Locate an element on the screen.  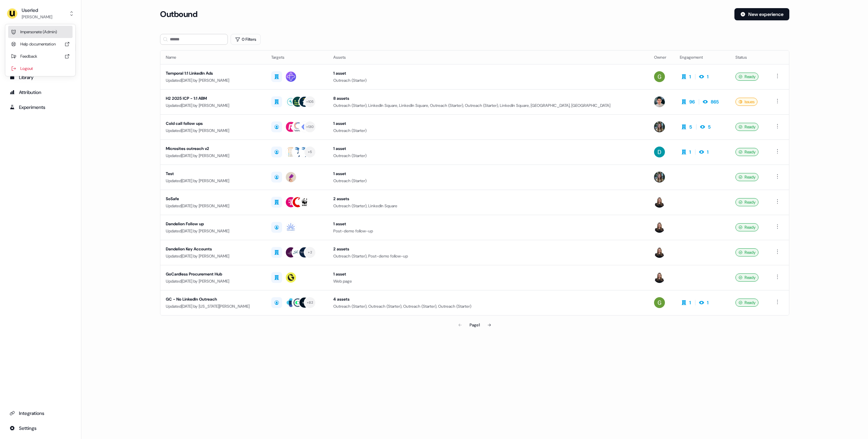
div: Logout is located at coordinates (40, 68).